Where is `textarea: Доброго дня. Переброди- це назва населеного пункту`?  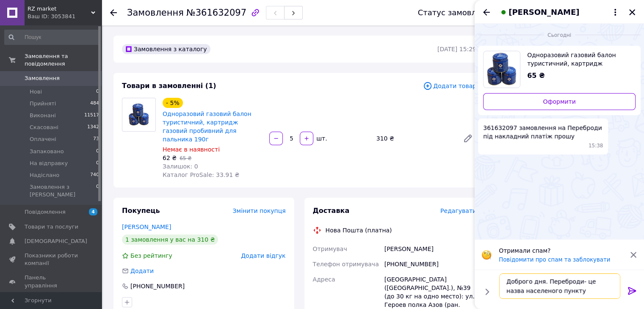 textarea: Доброго дня. Переброди- це назва населеного пункту is located at coordinates (560, 286).